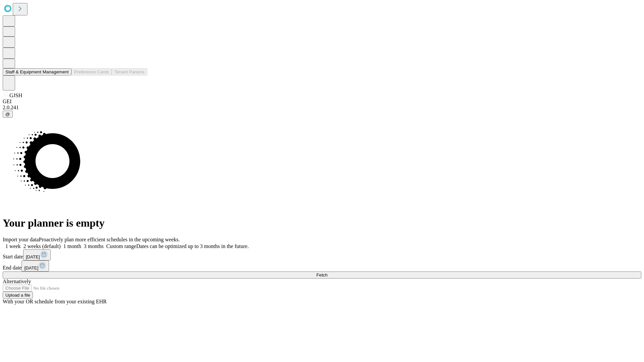 The width and height of the screenshot is (644, 362). I want to click on span: 1 month, so click(72, 246).